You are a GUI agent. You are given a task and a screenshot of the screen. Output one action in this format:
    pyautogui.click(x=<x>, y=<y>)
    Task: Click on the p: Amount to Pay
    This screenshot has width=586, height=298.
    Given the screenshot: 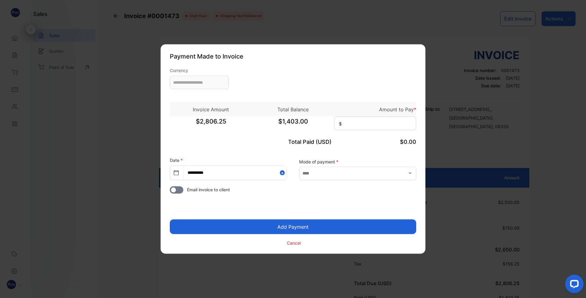 What is the action you would take?
    pyautogui.click(x=375, y=109)
    